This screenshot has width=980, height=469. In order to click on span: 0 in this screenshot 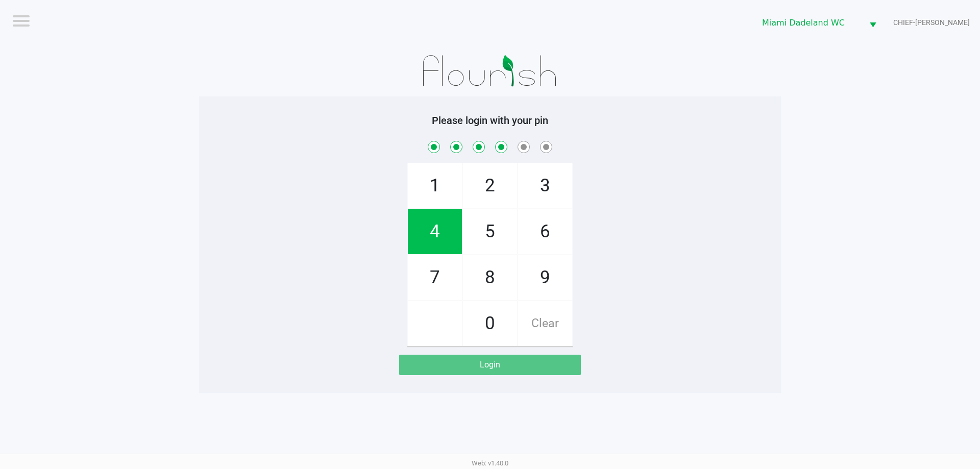, I will do `click(490, 324)`.